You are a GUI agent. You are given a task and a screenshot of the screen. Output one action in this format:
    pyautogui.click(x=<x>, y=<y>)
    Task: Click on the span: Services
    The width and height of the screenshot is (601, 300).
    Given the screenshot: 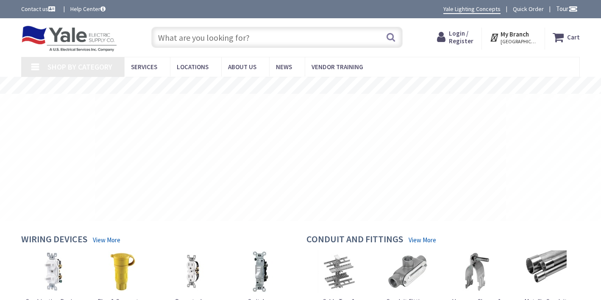 What is the action you would take?
    pyautogui.click(x=144, y=67)
    